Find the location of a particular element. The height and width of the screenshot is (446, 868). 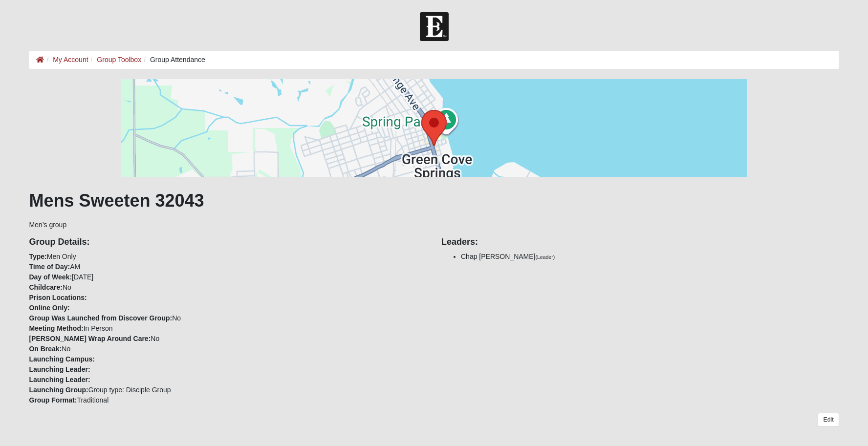

strong: Time of Day: is located at coordinates (49, 266).